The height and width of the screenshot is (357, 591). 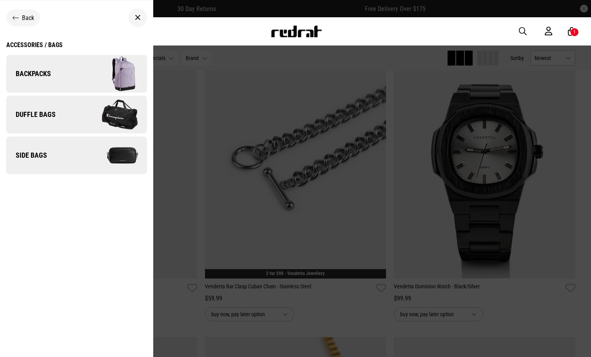 What do you see at coordinates (31, 114) in the screenshot?
I see `span: Duffle Bags` at bounding box center [31, 114].